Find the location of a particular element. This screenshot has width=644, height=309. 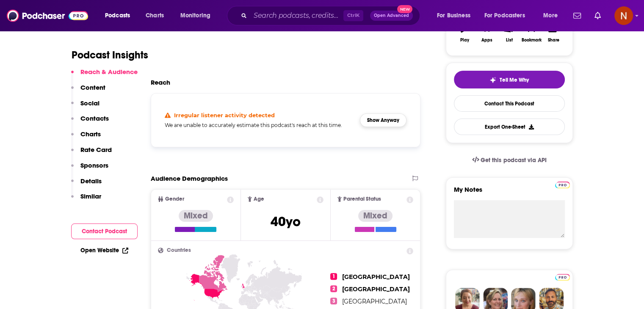

a: Get this podcast via API is located at coordinates (510, 160).